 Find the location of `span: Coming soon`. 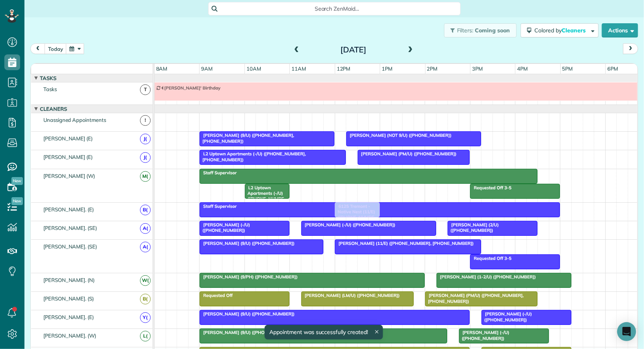

span: Coming soon is located at coordinates (493, 30).